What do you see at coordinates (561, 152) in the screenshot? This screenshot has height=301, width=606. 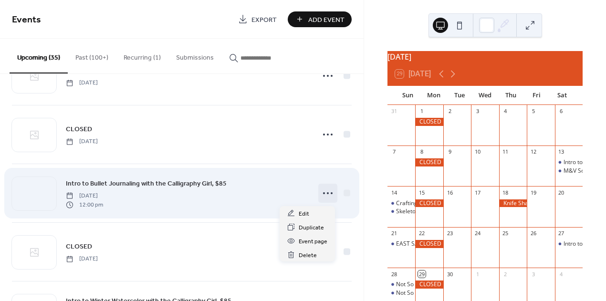 I see `div: 13` at bounding box center [561, 152].